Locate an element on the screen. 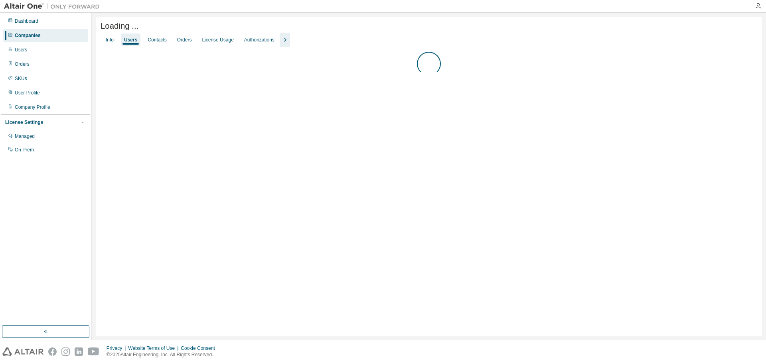  div: Managed is located at coordinates (25, 136).